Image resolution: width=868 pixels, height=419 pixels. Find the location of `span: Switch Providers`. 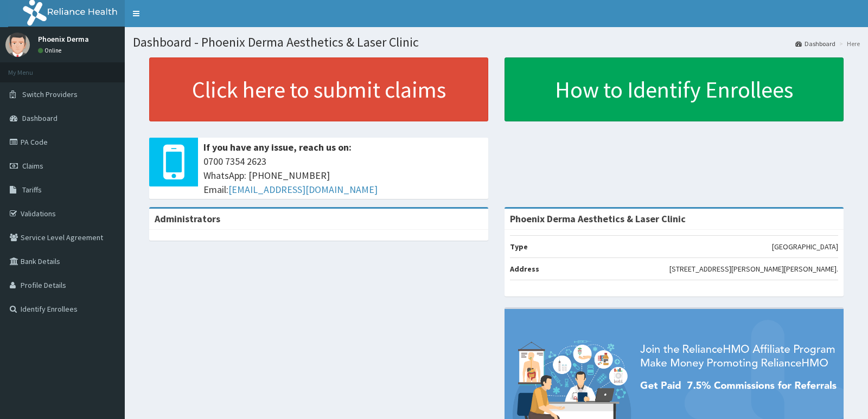

span: Switch Providers is located at coordinates (50, 95).